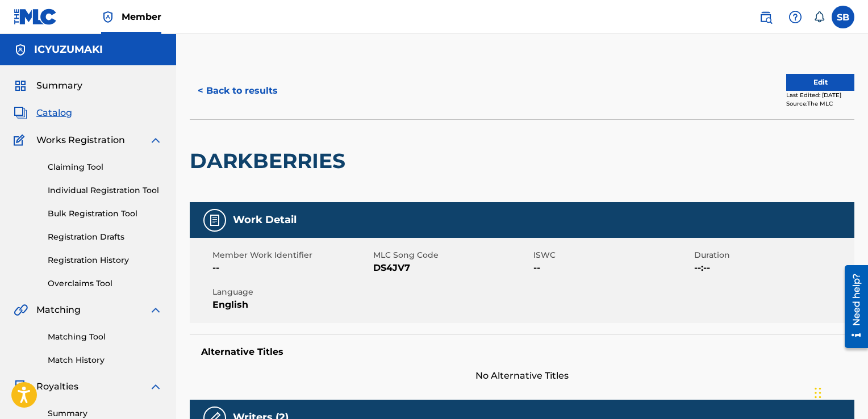 The width and height of the screenshot is (868, 419). Describe the element at coordinates (766, 17) in the screenshot. I see `img: search` at that location.